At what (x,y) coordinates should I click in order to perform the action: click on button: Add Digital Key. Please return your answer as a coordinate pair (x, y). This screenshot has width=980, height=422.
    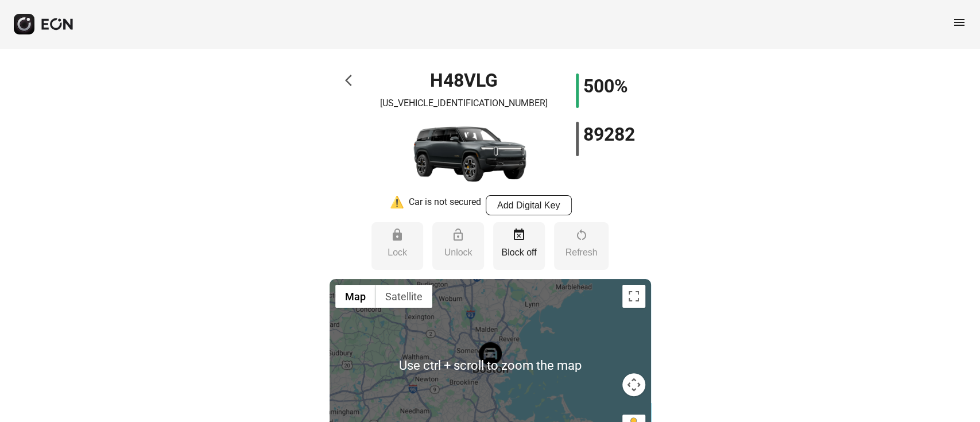
    Looking at the image, I should click on (529, 205).